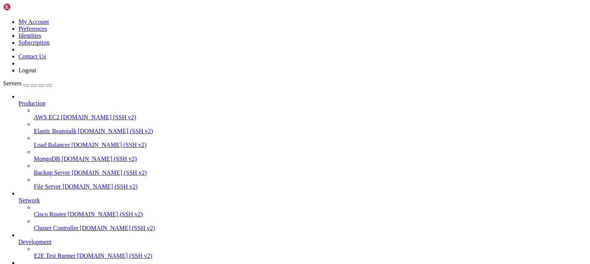 The height and width of the screenshot is (264, 590). I want to click on a: Contact Us, so click(32, 56).